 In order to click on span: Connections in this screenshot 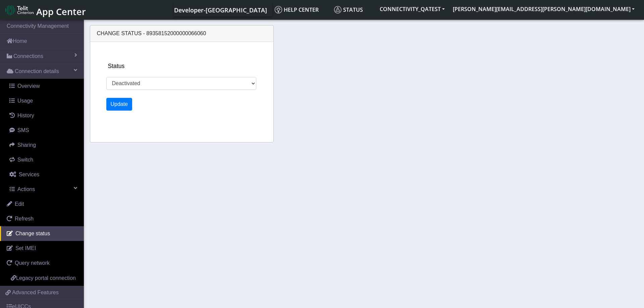, I will do `click(28, 56)`.